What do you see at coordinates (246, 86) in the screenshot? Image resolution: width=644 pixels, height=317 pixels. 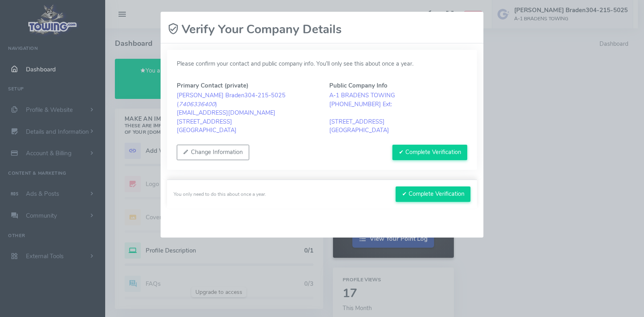 I see `h5: Primary Contact (private)` at bounding box center [246, 86].